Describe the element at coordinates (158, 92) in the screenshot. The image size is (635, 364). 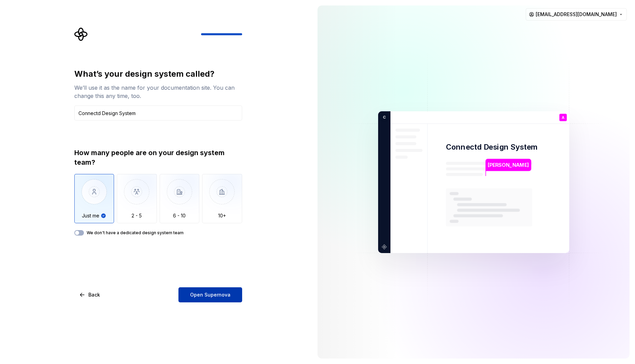
I see `div: We’ll use it as the name for your documentation site. You can change this any time, too.` at that location.